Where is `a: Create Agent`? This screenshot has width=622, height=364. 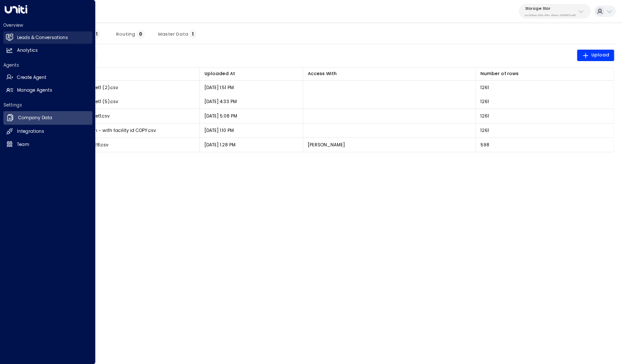
a: Create Agent is located at coordinates (48, 78).